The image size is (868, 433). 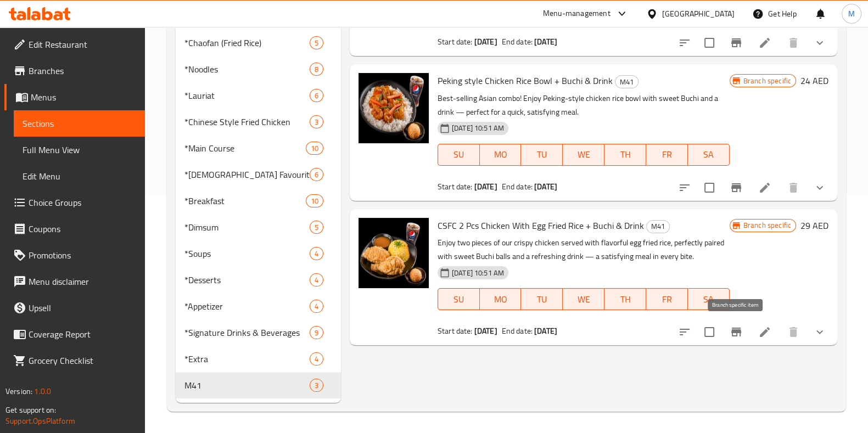 What do you see at coordinates (542, 299) in the screenshot?
I see `span: TU` at bounding box center [542, 299].